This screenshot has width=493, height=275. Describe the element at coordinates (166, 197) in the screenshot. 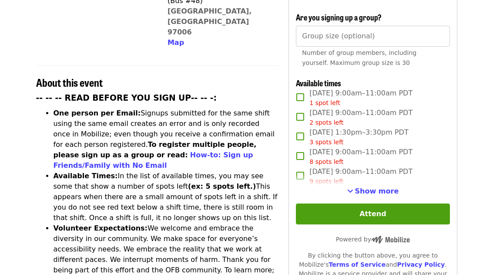

I see `li: In the list of available times, you may see some that show a number of spots left This appears wh...` at that location.